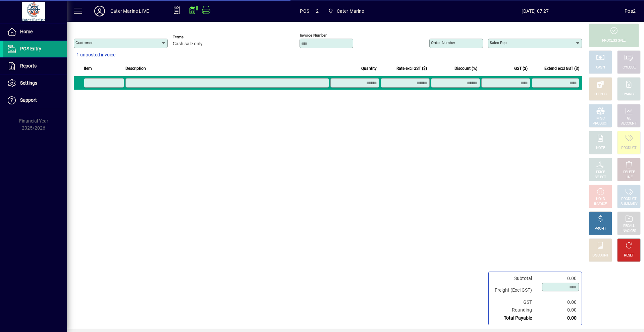 Image resolution: width=644 pixels, height=332 pixels. I want to click on mat-label: Sales rep, so click(498, 43).